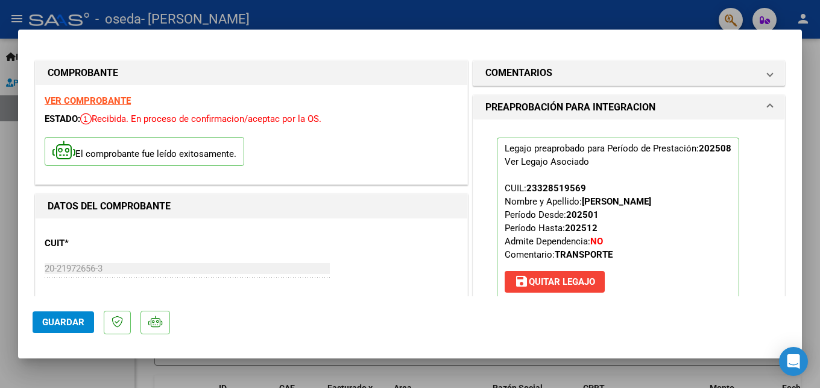 This screenshot has width=820, height=388. What do you see at coordinates (87, 101) in the screenshot?
I see `a: VER COMPROBANTE` at bounding box center [87, 101].